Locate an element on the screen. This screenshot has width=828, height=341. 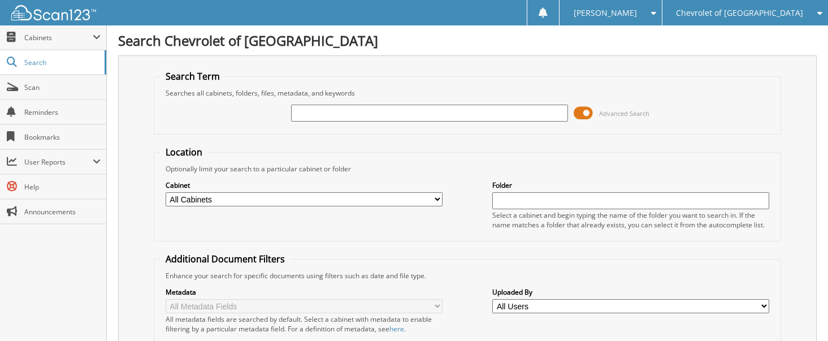
div: Select a cabinet and begin typing the name of the folder you want to search in. If the name match... is located at coordinates (631, 220).